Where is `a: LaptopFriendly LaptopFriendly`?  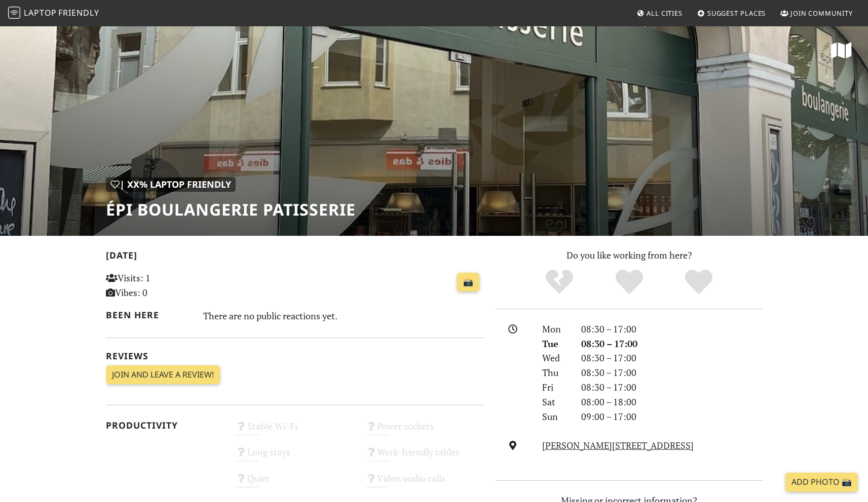
a: LaptopFriendly LaptopFriendly is located at coordinates (54, 13).